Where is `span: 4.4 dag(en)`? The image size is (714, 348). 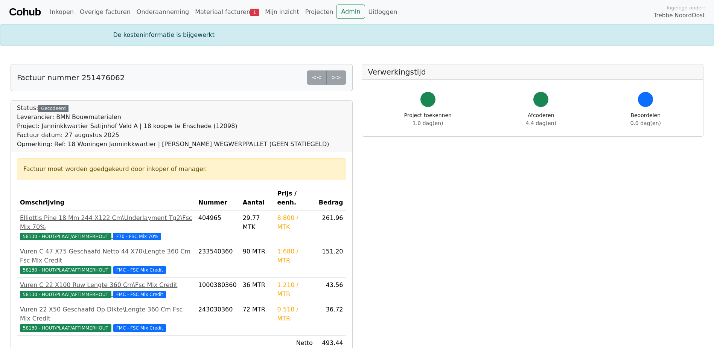
span: 4.4 dag(en) is located at coordinates (541, 123).